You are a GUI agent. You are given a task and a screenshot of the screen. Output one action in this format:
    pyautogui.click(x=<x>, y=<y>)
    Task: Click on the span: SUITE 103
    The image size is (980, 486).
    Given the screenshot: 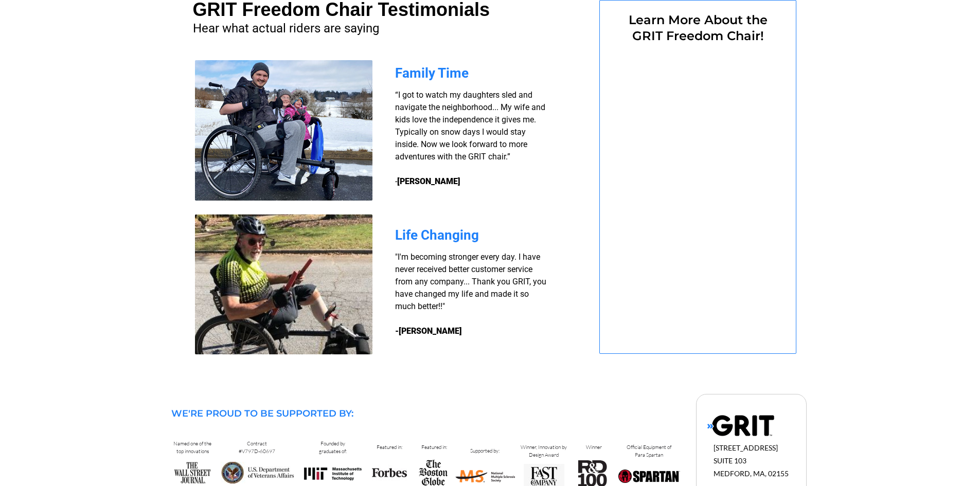 What is the action you would take?
    pyautogui.click(x=730, y=460)
    